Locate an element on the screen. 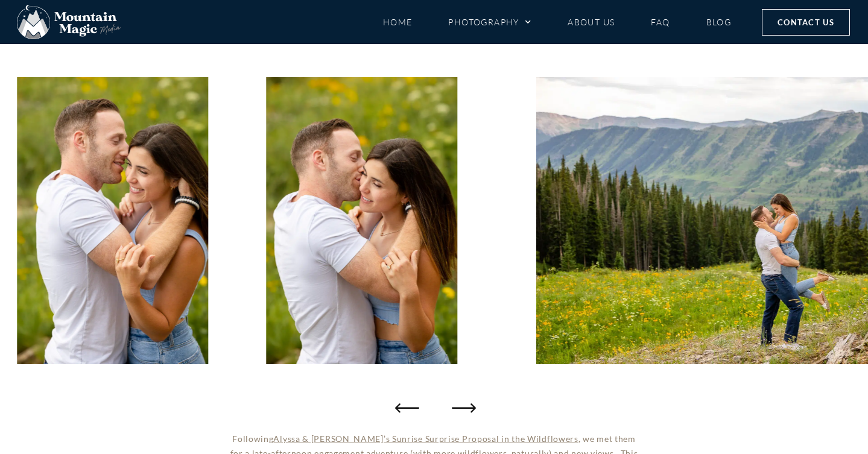 The image size is (868, 454). img: couple holding each other in an embrace is located at coordinates (112, 221).